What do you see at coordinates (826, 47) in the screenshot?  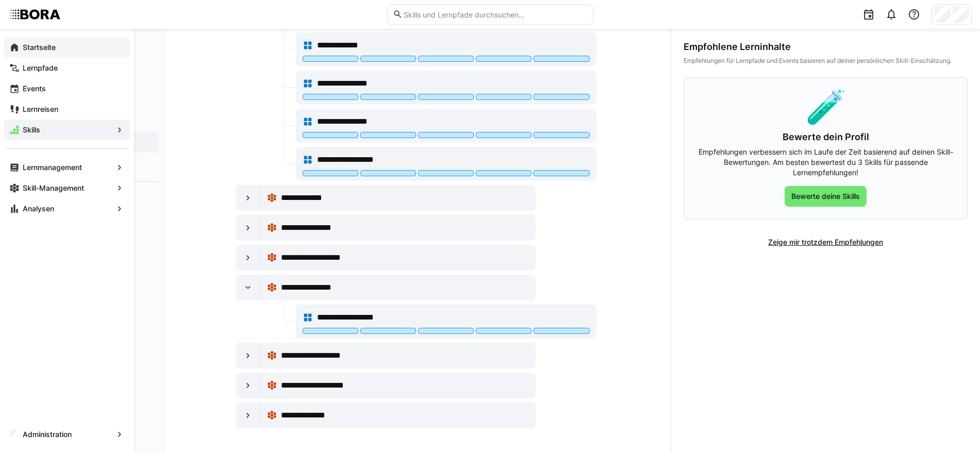 I see `div: Empfohlene Lerninhalte` at bounding box center [826, 47].